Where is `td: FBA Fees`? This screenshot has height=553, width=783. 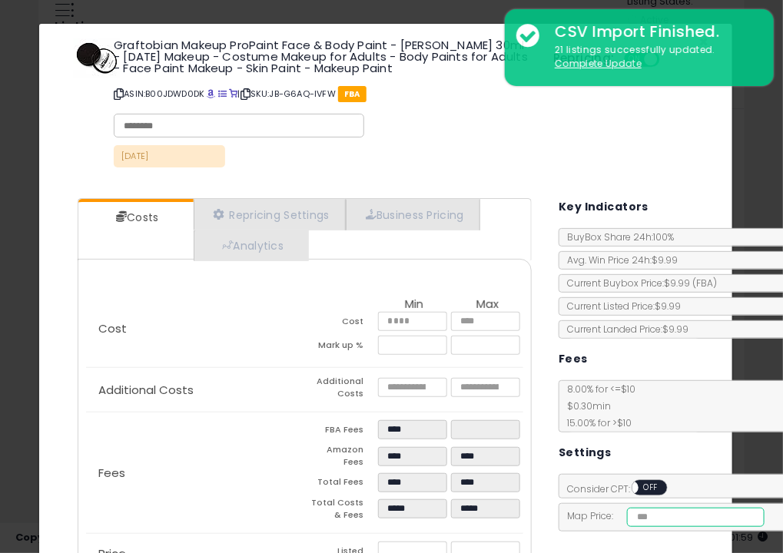 td: FBA Fees is located at coordinates (341, 432).